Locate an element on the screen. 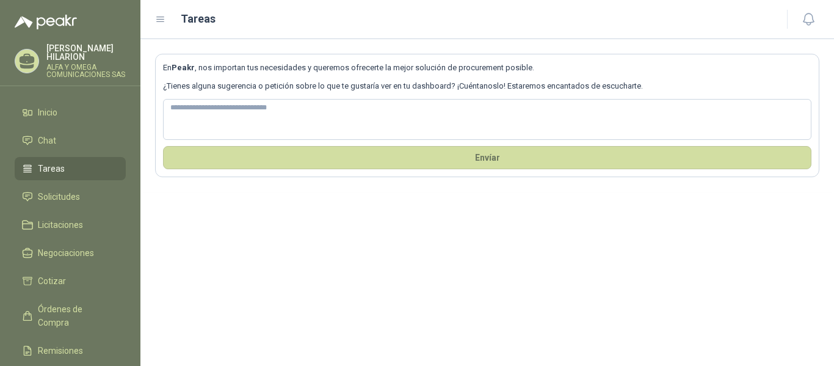 This screenshot has height=366, width=834. b: Peakr is located at coordinates (183, 67).